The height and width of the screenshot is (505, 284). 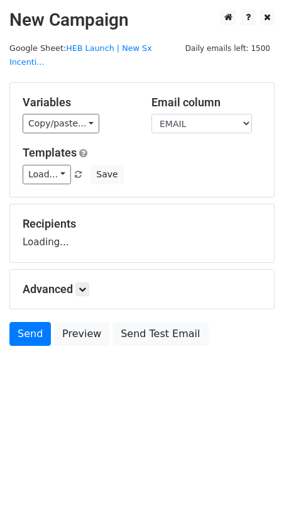 What do you see at coordinates (142, 20) in the screenshot?
I see `h2: New Campaign` at bounding box center [142, 20].